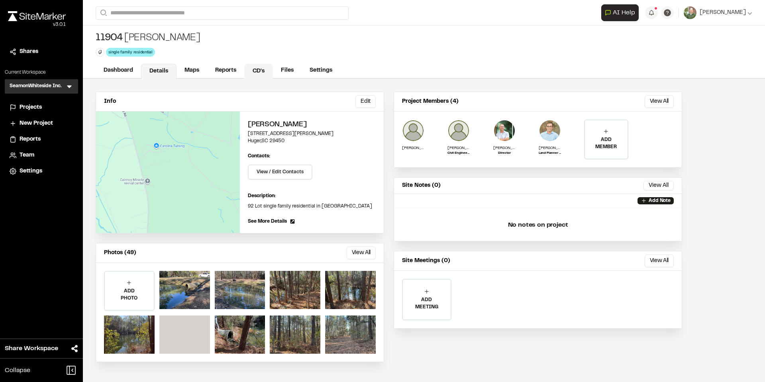 This screenshot has width=765, height=382. What do you see at coordinates (504, 153) in the screenshot?
I see `p: Director` at bounding box center [504, 153].